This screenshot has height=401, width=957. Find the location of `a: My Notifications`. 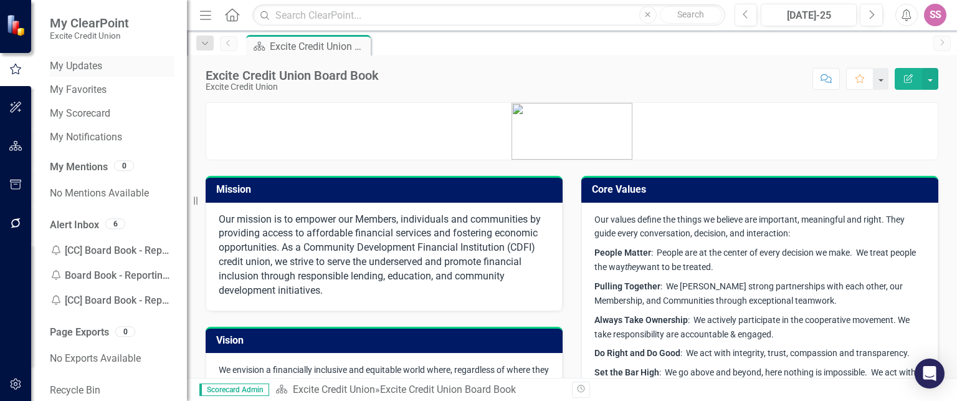

a: My Notifications is located at coordinates (112, 137).